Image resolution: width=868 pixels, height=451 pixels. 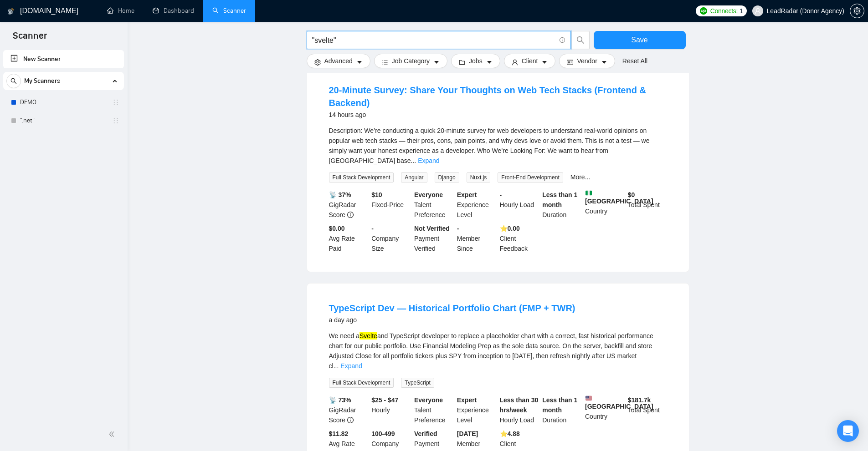 I want to click on div: Description: We’re conducting a quick 20-minute survey for web developers to understand real-worl..., so click(x=498, y=146).